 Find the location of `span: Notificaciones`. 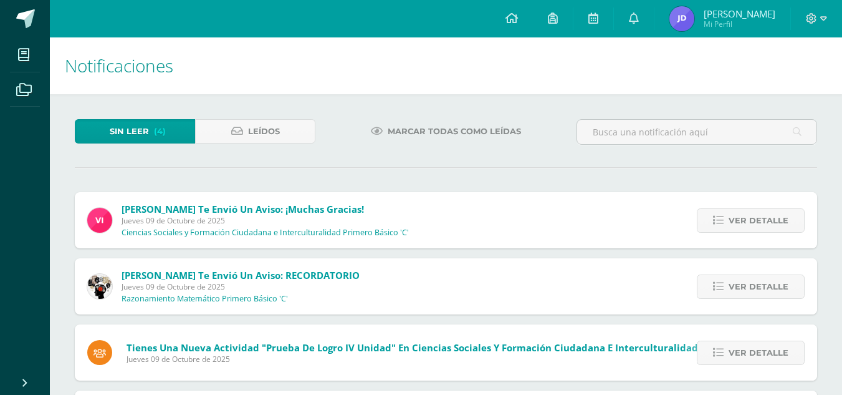

span: Notificaciones is located at coordinates (119, 65).